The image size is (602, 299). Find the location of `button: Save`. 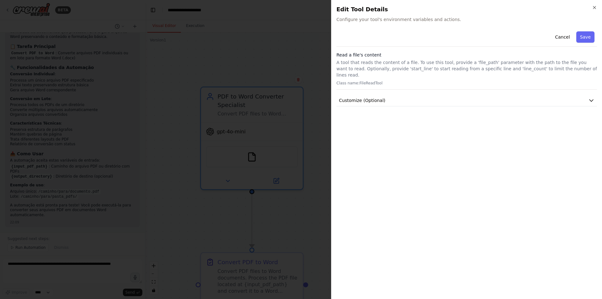

button: Save is located at coordinates (585, 37).